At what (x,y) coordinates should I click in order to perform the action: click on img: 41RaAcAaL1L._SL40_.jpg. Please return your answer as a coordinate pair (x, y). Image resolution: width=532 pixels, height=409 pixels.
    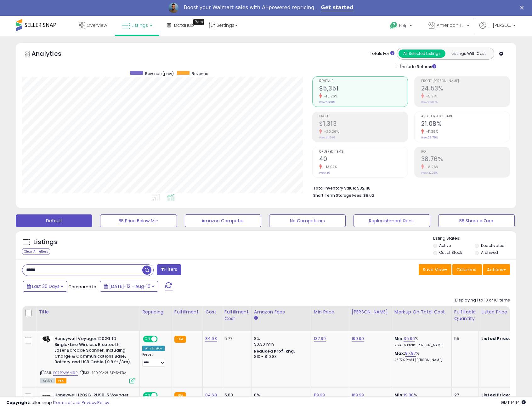
    Looking at the image, I should click on (47, 398).